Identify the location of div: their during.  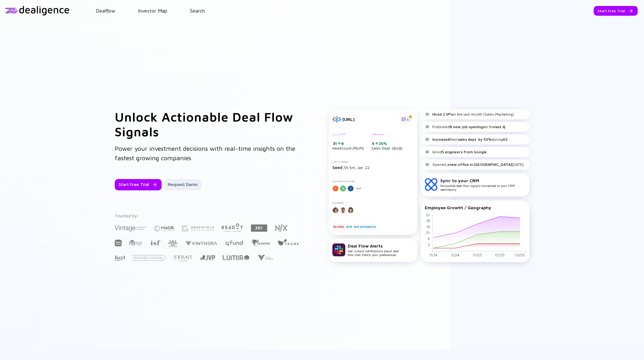
(466, 140).